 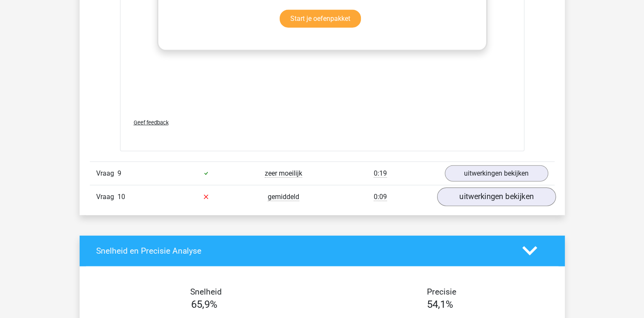 What do you see at coordinates (206, 292) in the screenshot?
I see `h4: Snelheid` at bounding box center [206, 292].